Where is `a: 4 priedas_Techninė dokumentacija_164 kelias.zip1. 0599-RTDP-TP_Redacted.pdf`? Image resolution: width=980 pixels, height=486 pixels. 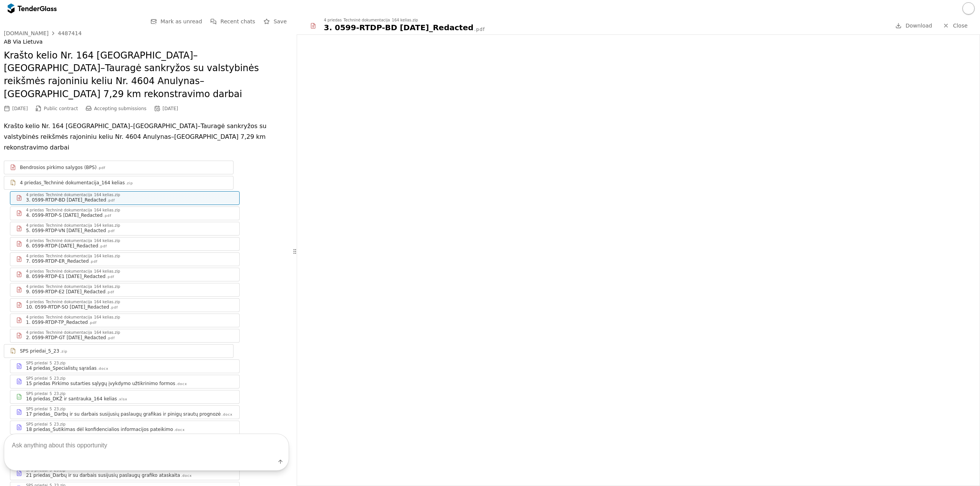
a: 4 priedas_Techninė dokumentacija_164 kelias.zip1. 0599-RTDP-TP_Redacted.pdf is located at coordinates (125, 321).